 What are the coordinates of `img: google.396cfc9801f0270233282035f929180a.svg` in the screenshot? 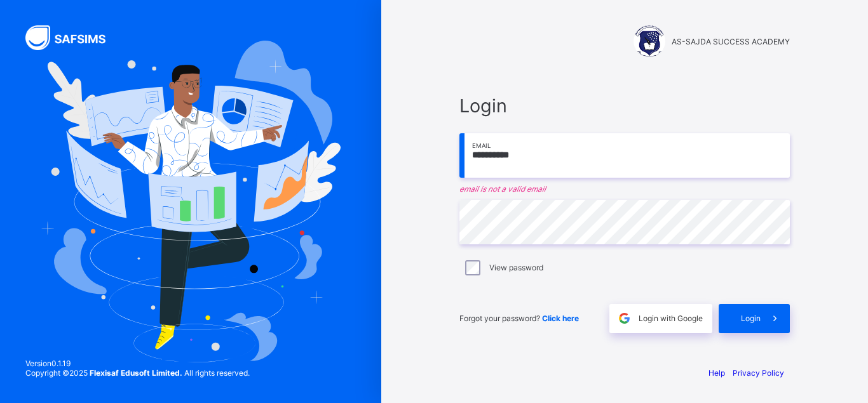 It's located at (624, 318).